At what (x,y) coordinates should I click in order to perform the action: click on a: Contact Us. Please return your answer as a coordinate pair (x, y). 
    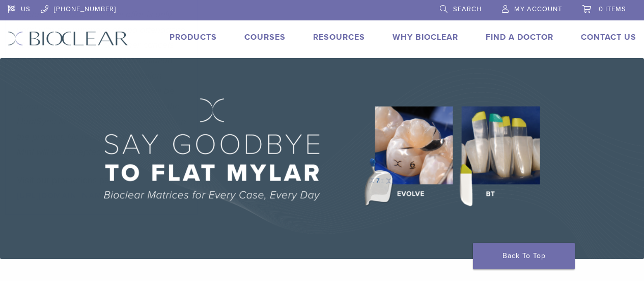
    Looking at the image, I should click on (609, 37).